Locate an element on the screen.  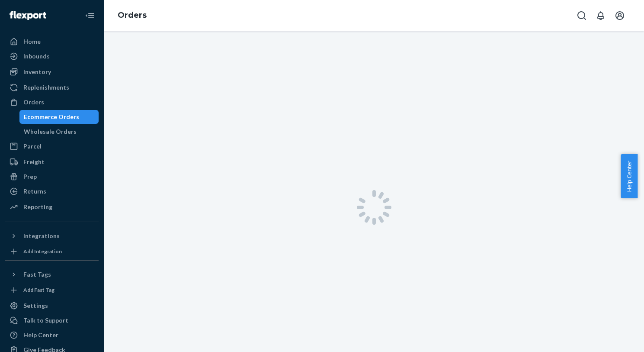
div: Freight is located at coordinates (34, 162).